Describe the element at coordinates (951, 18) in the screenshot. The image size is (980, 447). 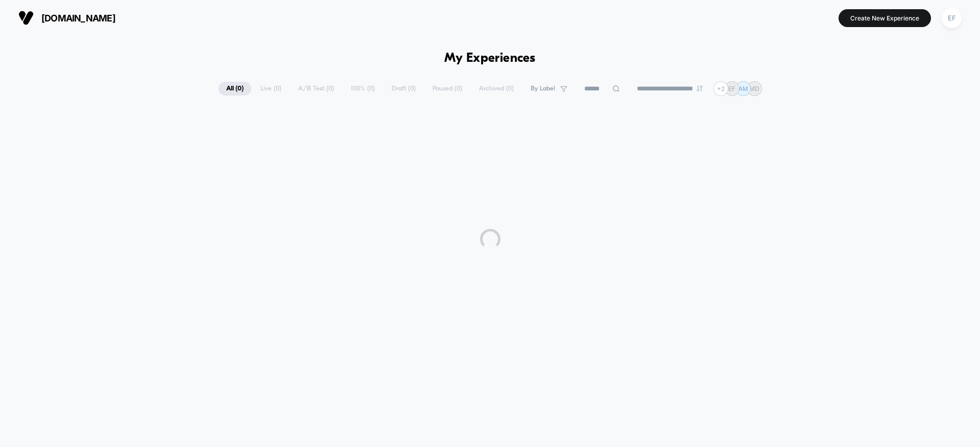
I see `div: EF` at that location.